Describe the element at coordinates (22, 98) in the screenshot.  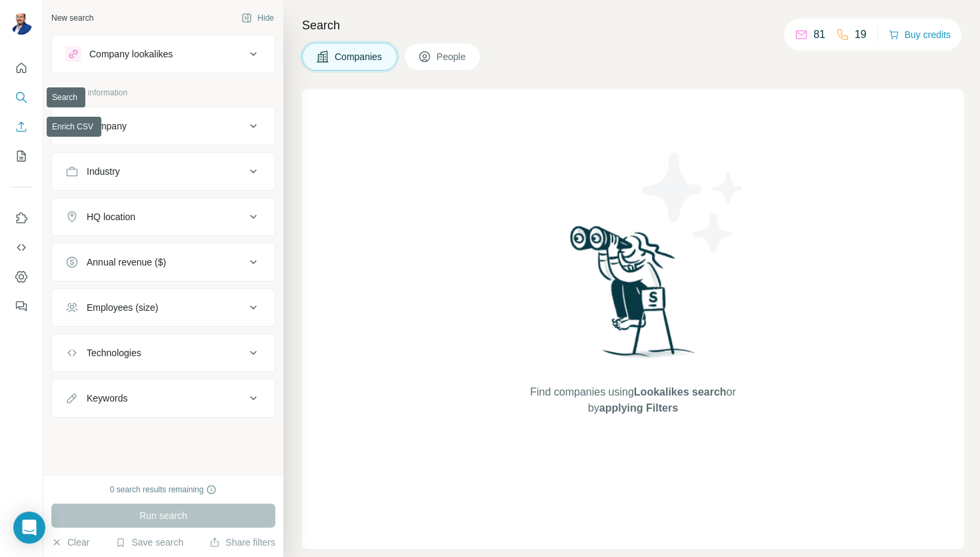
I see `button: Search` at that location.